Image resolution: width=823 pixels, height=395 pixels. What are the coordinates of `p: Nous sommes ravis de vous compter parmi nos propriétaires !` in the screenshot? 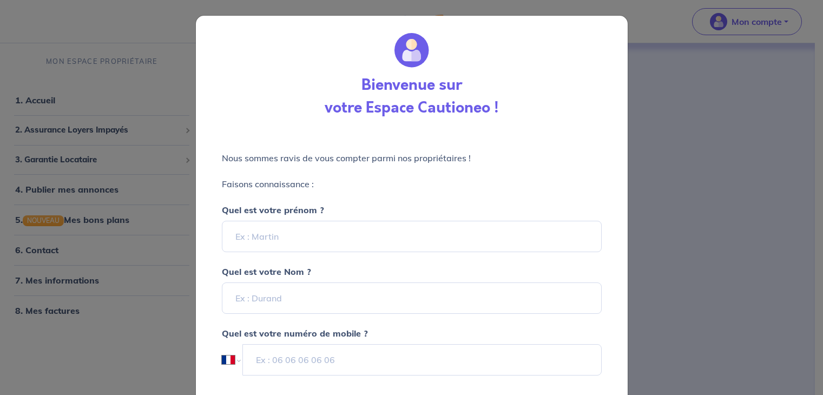 It's located at (412, 158).